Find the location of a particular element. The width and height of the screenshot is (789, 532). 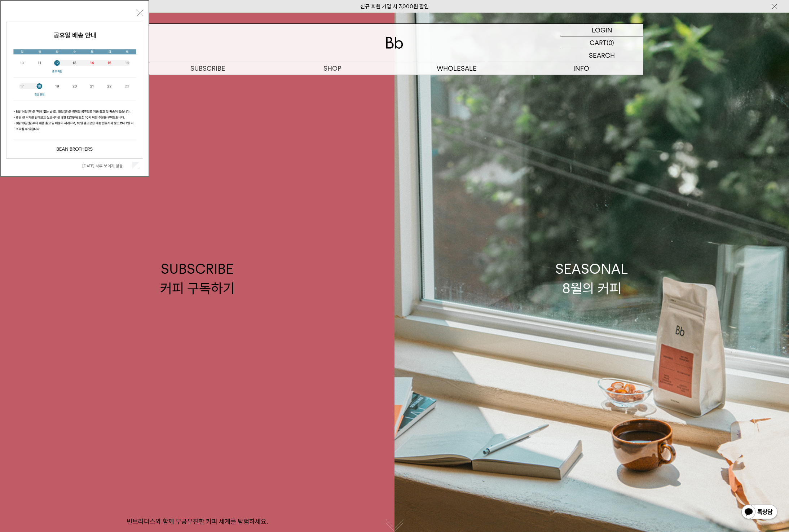

p: INFO is located at coordinates (581, 68).